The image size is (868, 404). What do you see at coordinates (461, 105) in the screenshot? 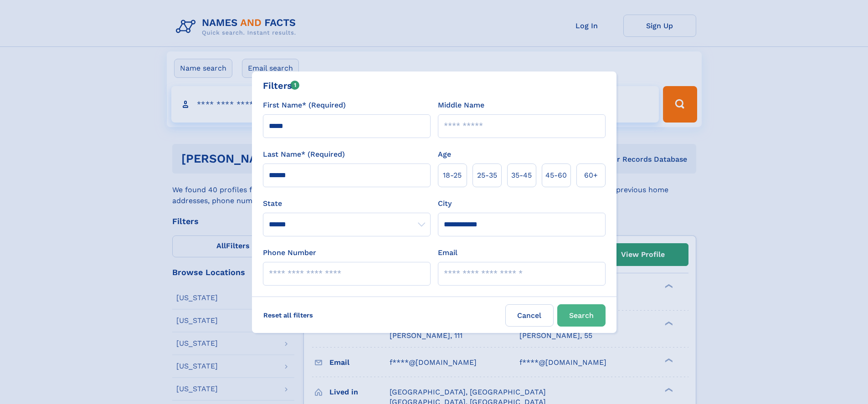
I see `label: Middle Name` at bounding box center [461, 105].